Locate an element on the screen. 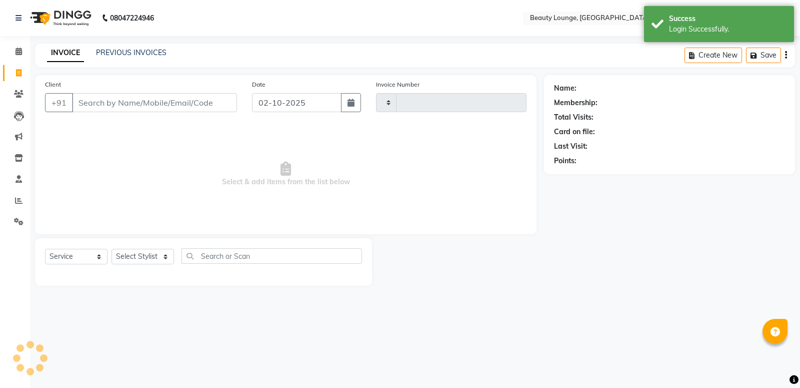 The height and width of the screenshot is (388, 800). div: Membership: is located at coordinates (576, 103).